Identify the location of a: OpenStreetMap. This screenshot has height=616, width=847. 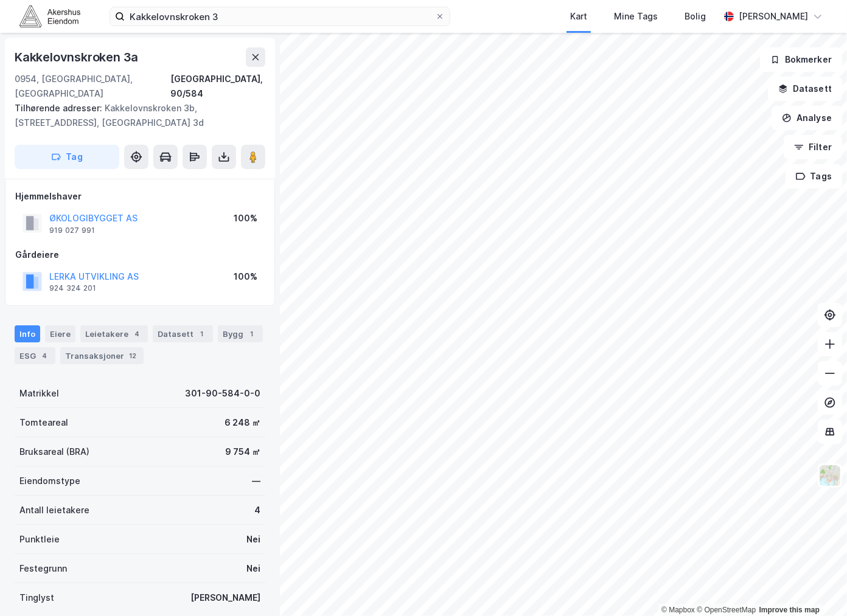
(726, 610).